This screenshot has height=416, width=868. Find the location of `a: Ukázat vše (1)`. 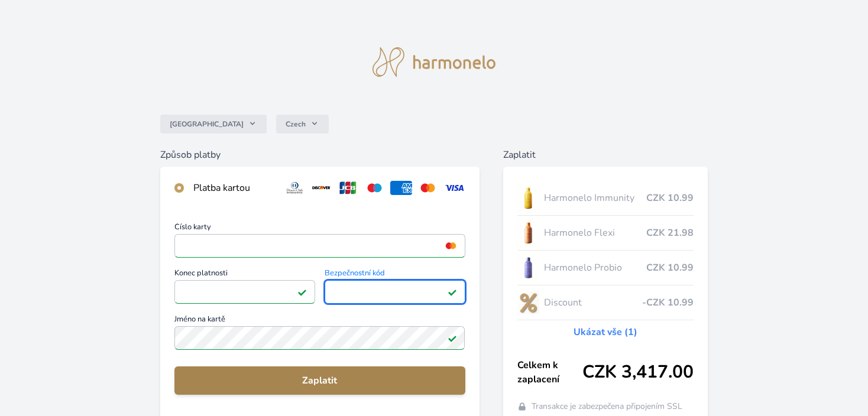

a: Ukázat vše (1) is located at coordinates (606, 332).